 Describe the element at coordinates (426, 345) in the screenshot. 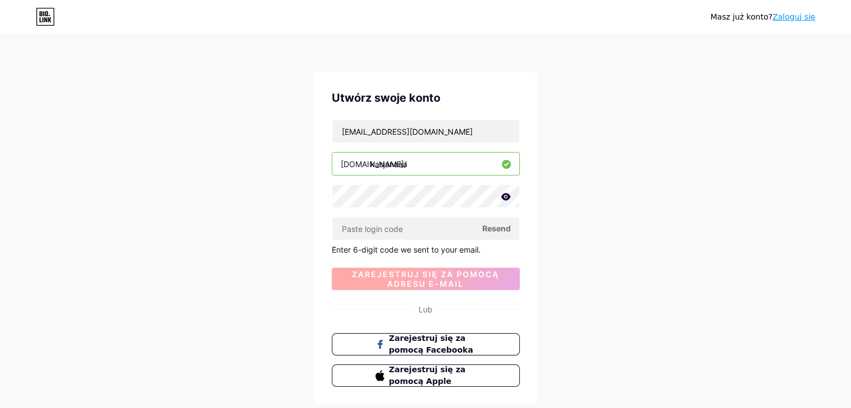

I see `a: Zarejestruj się za pomocą Facebooka` at that location.